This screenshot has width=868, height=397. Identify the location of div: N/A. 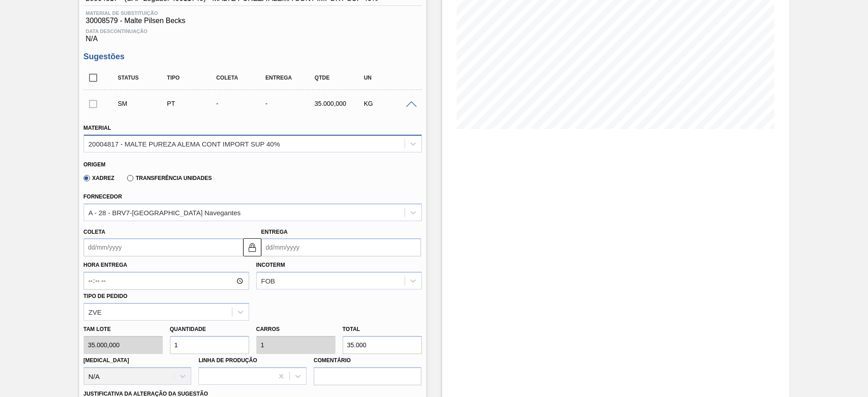
(252, 34).